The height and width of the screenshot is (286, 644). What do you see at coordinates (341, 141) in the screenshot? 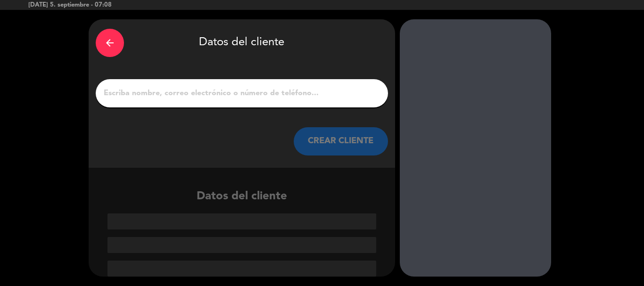
I see `button: CREAR CLIENTE` at bounding box center [341, 141].